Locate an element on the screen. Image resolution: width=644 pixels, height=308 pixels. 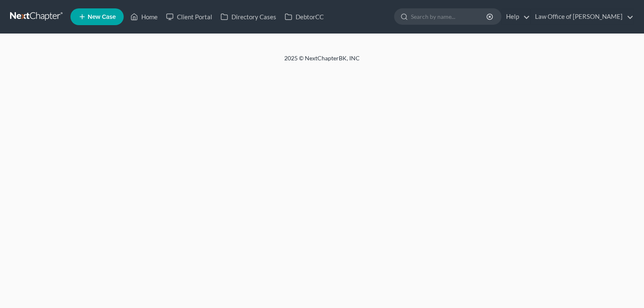
a: Directory Cases is located at coordinates (248, 17).